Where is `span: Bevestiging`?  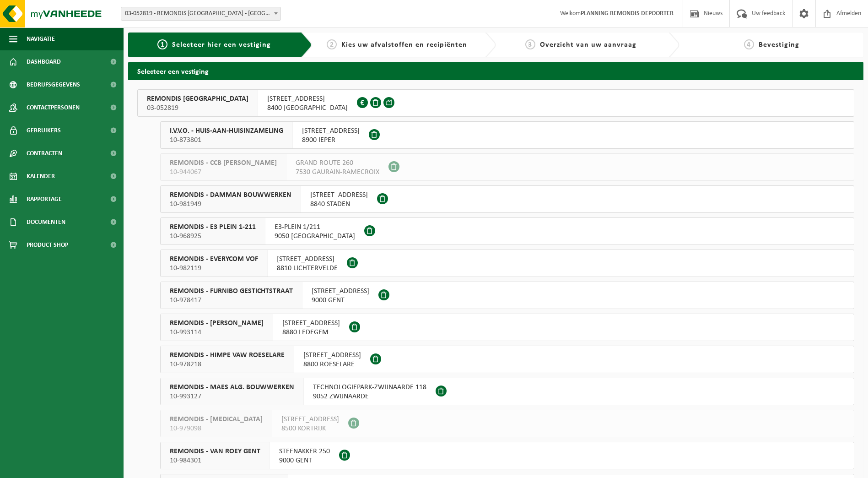 span: Bevestiging is located at coordinates (779, 45).